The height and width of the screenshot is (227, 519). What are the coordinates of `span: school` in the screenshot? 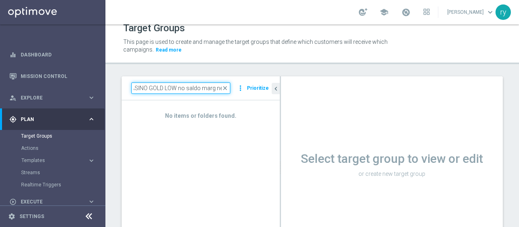 It's located at (384, 12).